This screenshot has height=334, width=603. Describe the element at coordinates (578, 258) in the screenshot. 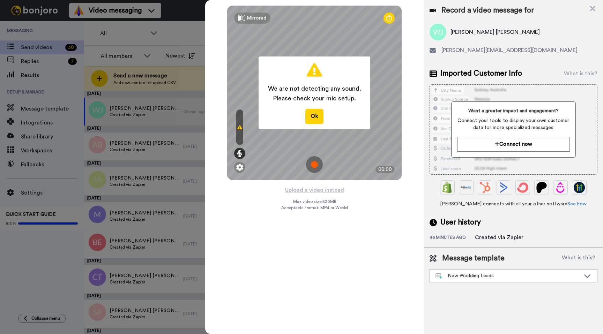

I see `button: What is this?` at that location.